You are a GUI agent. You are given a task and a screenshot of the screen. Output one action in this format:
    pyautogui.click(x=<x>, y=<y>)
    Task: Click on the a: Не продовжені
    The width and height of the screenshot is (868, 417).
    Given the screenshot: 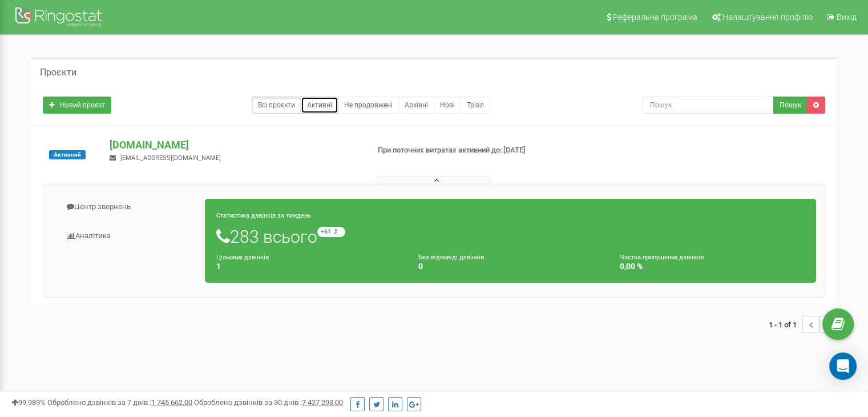 What is the action you would take?
    pyautogui.click(x=368, y=105)
    